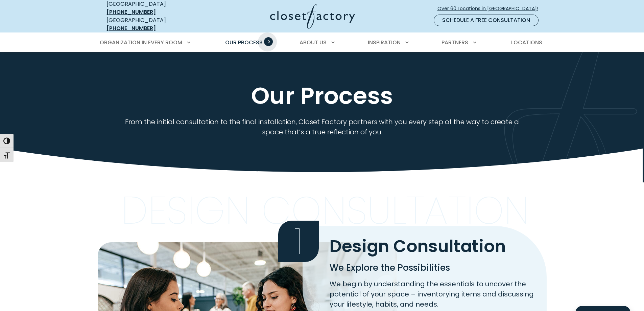  Describe the element at coordinates (141, 42) in the screenshot. I see `span: Organization in Every Room` at that location.